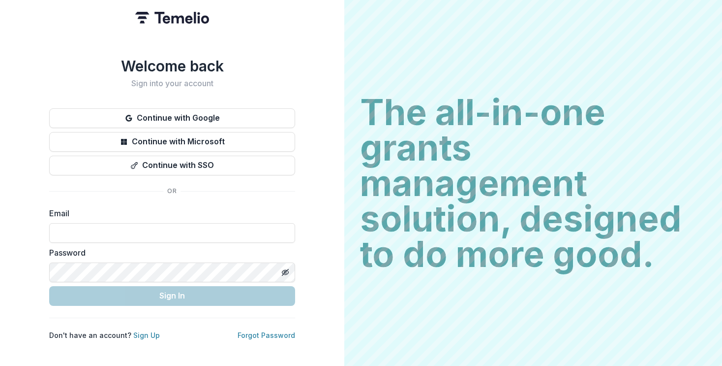 This screenshot has height=366, width=722. What do you see at coordinates (172, 165) in the screenshot?
I see `button: Continue with SSO` at bounding box center [172, 165].